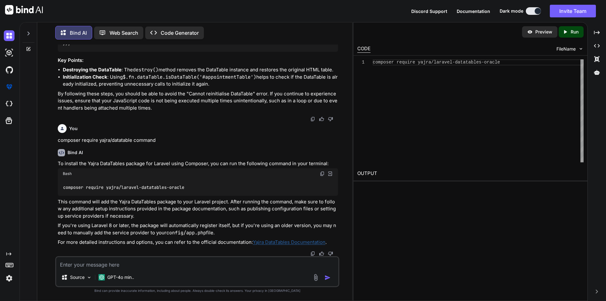  I want to click on p: Code Generator, so click(180, 33).